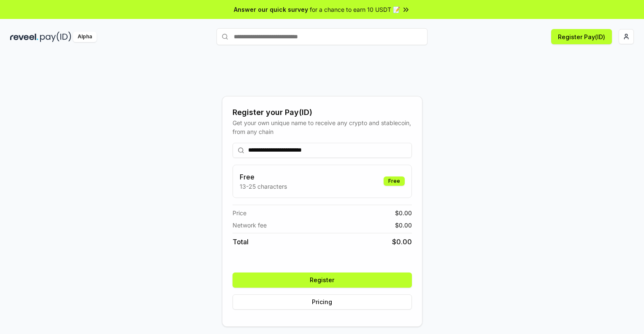  I want to click on p: 13-25 characters, so click(263, 186).